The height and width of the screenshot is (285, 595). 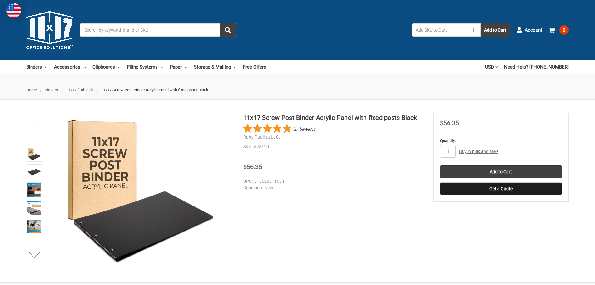 What do you see at coordinates (79, 90) in the screenshot?
I see `a: 11x17 (Tabloid)` at bounding box center [79, 90].